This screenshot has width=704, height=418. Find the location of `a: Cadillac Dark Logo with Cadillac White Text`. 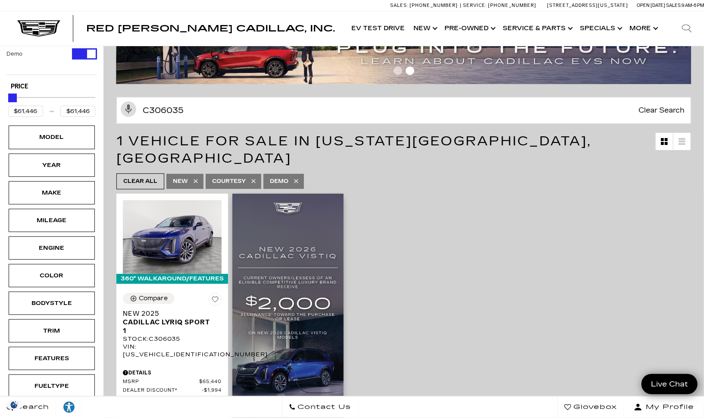

a: Cadillac Dark Logo with Cadillac White Text is located at coordinates (39, 28).